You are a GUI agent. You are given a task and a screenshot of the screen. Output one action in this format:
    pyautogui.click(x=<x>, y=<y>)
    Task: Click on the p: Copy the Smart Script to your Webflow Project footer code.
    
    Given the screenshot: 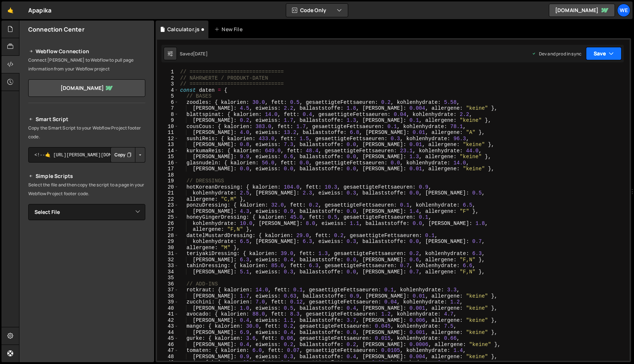 What is the action you would take?
    pyautogui.click(x=87, y=132)
    